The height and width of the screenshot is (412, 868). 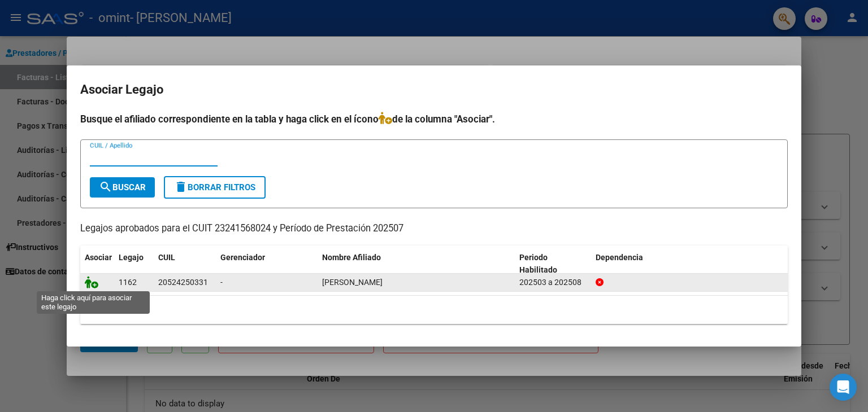 What do you see at coordinates (215, 188) in the screenshot?
I see `span: Borrar Filtros` at bounding box center [215, 188].